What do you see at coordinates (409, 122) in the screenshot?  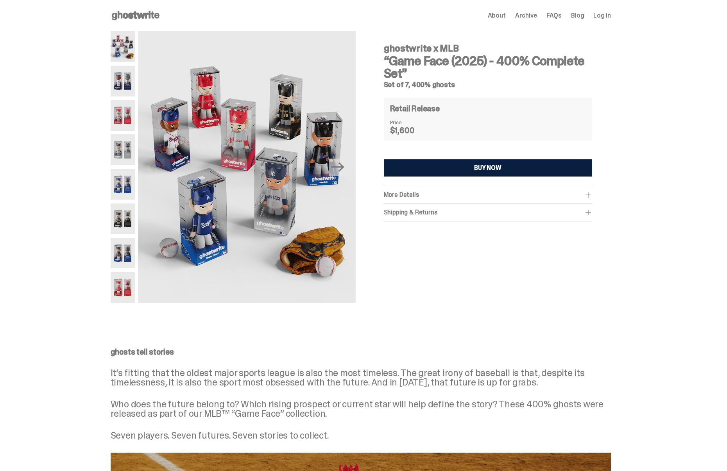 I see `dt: Price` at bounding box center [409, 122].